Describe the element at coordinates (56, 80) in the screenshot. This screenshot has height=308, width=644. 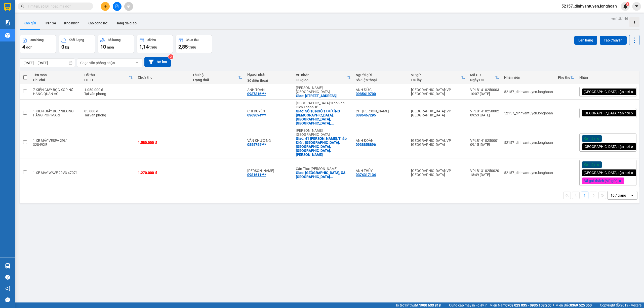
I see `div: Ghi chú` at that location.